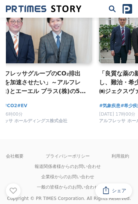 Image resolution: width=138 pixels, height=204 pixels. Describe the element at coordinates (114, 191) in the screenshot. I see `button: シェア` at that location.